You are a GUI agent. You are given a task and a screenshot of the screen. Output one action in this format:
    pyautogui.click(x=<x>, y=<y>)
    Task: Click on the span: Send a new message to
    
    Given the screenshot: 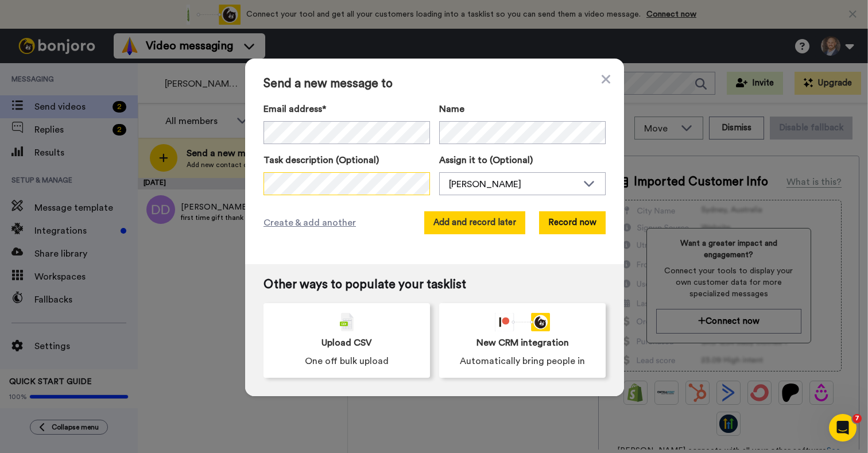 What is the action you would take?
    pyautogui.click(x=435, y=84)
    